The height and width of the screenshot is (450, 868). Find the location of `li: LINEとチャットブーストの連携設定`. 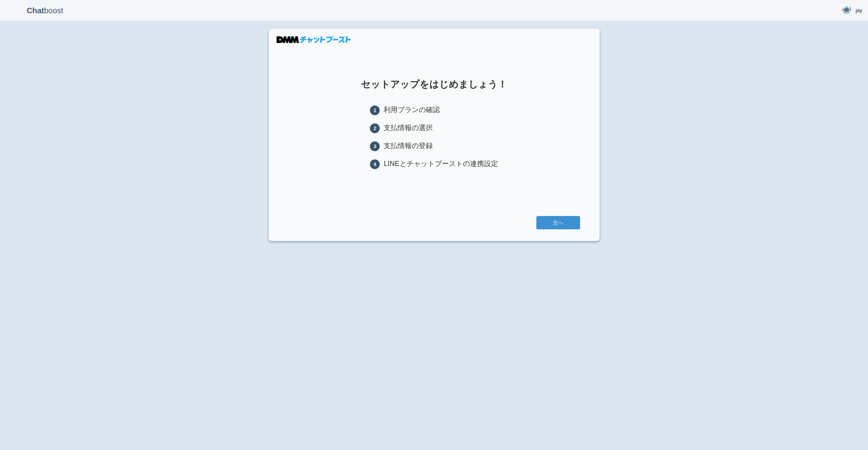

li: LINEとチャットブーストの連携設定 is located at coordinates (434, 164).